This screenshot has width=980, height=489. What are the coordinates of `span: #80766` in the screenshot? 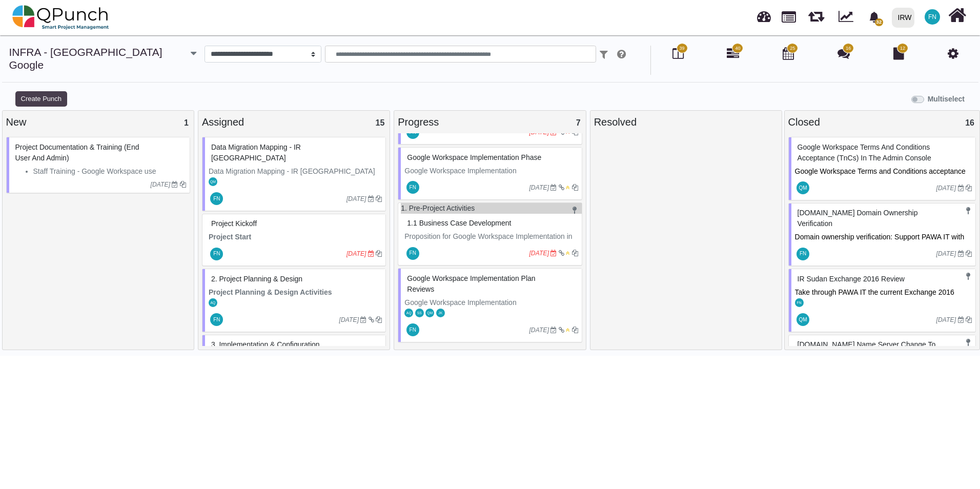 It's located at (77, 152).